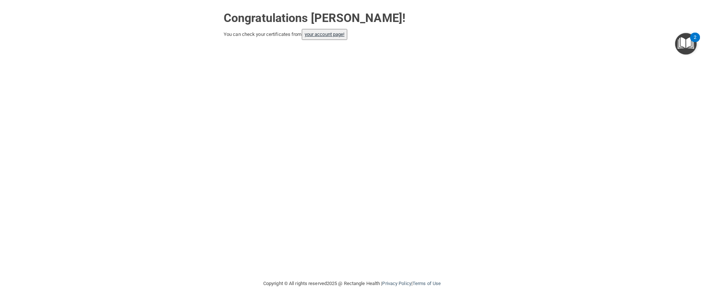 The width and height of the screenshot is (704, 303). I want to click on div: You can check your certificates from, so click(352, 34).